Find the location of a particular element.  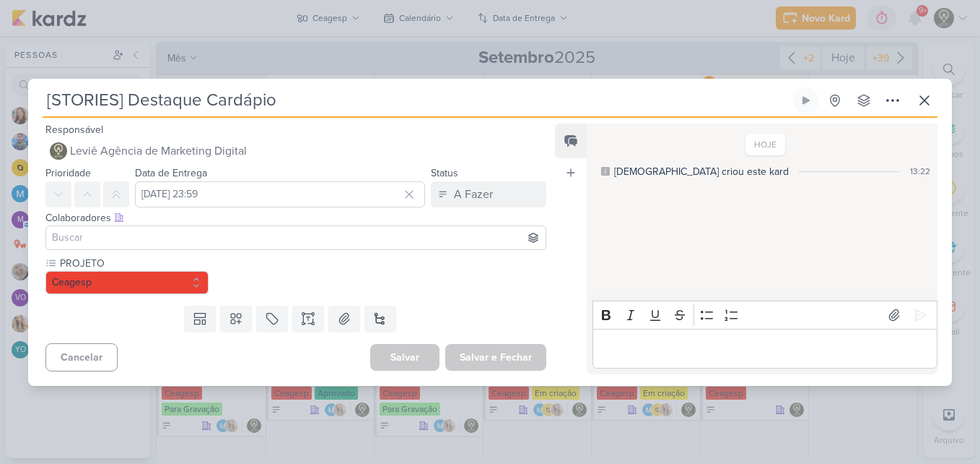

label: Status is located at coordinates (445, 172).